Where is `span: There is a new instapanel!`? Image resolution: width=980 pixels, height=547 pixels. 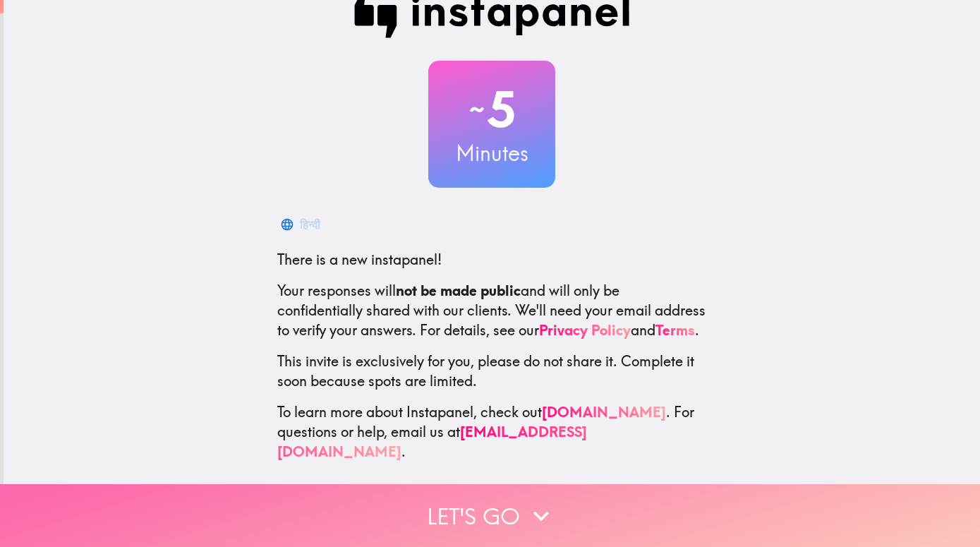
span: There is a new instapanel! is located at coordinates (359, 259).